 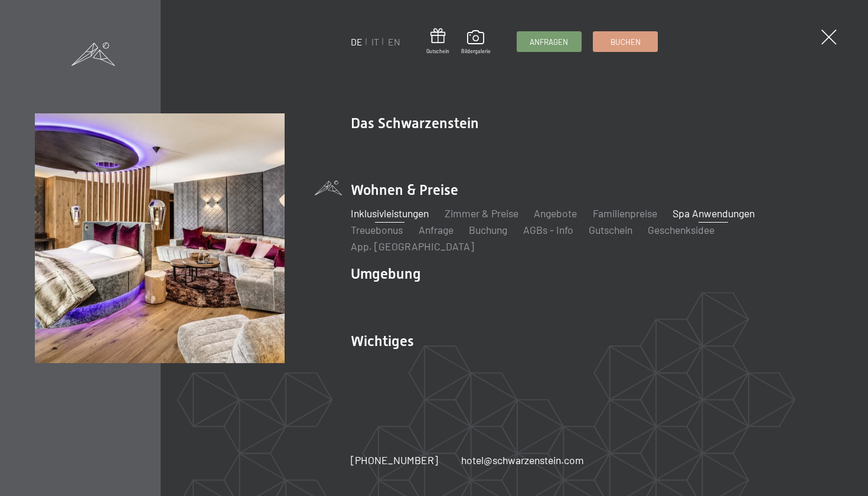 I want to click on a: Spa Anwendungen, so click(x=713, y=213).